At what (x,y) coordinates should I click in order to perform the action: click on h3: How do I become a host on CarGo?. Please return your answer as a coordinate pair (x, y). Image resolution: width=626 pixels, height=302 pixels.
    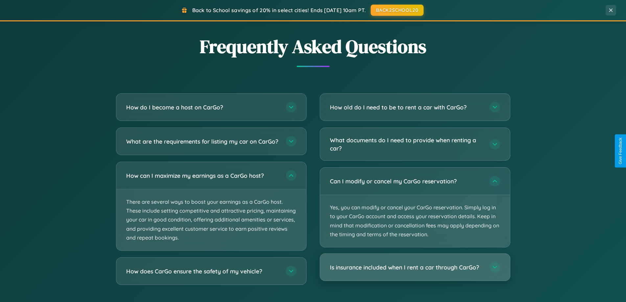
    Looking at the image, I should click on (203, 107).